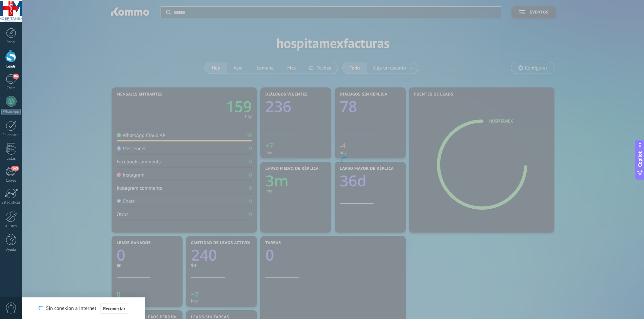  I want to click on span: 165, so click(15, 168).